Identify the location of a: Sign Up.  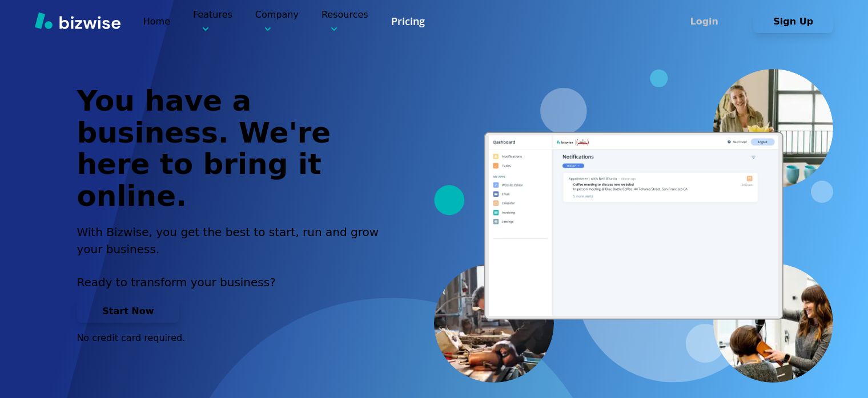
(793, 21).